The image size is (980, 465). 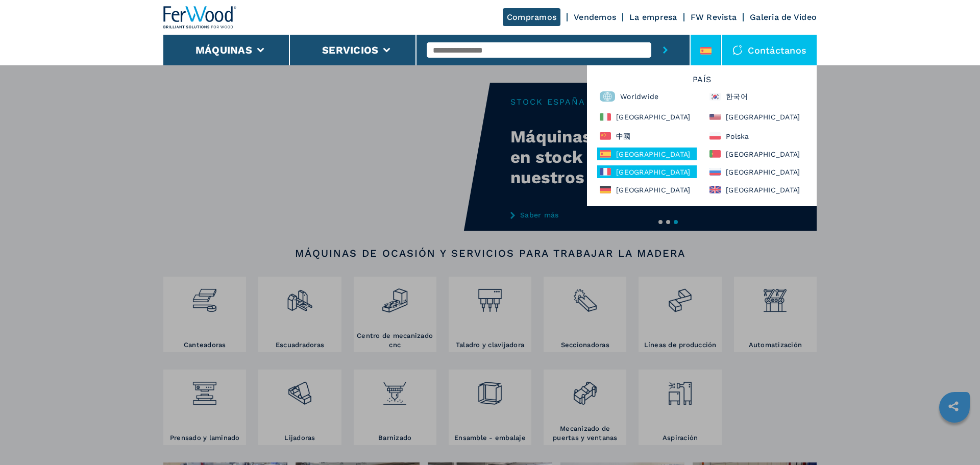 I want to click on a: Compramos, so click(x=532, y=17).